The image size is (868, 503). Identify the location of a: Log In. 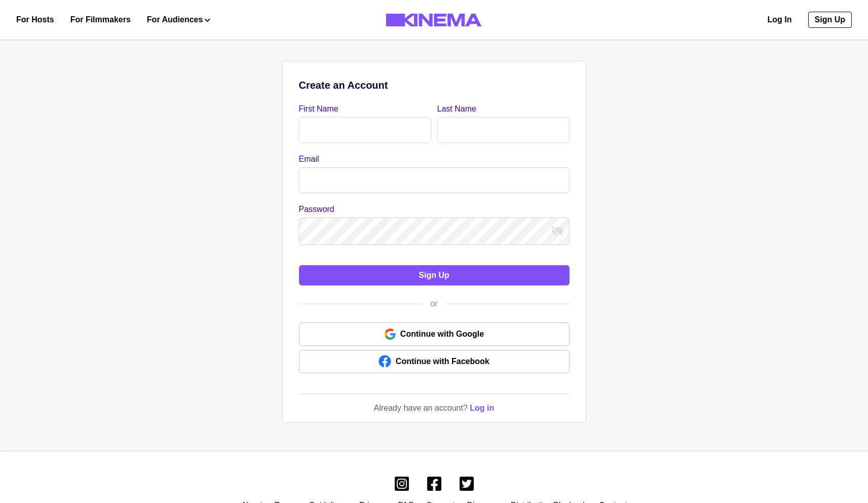
(779, 20).